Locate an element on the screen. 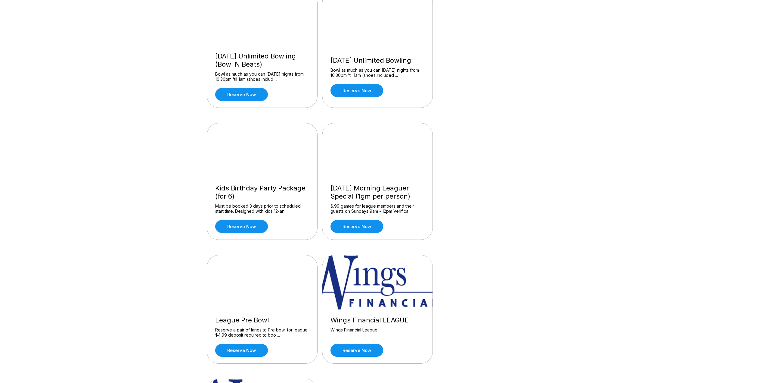 Image resolution: width=766 pixels, height=383 pixels. div: Kids Birthday Party Package (for 6) is located at coordinates (262, 192).